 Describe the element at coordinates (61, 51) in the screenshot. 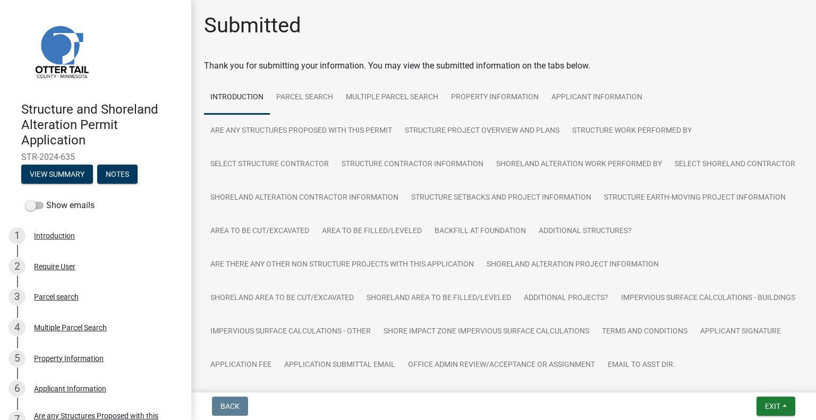

I see `img: Otter Tail County, Minnesota` at that location.